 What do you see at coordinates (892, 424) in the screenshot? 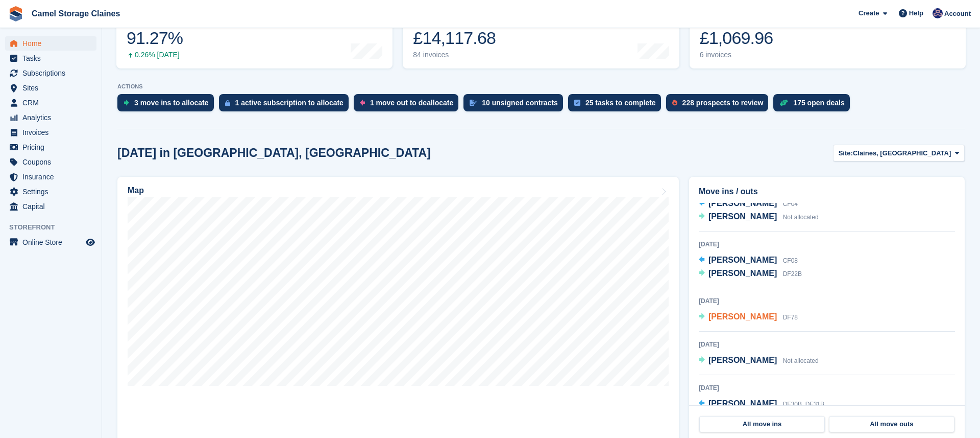
I see `a: All move outs` at bounding box center [892, 424].